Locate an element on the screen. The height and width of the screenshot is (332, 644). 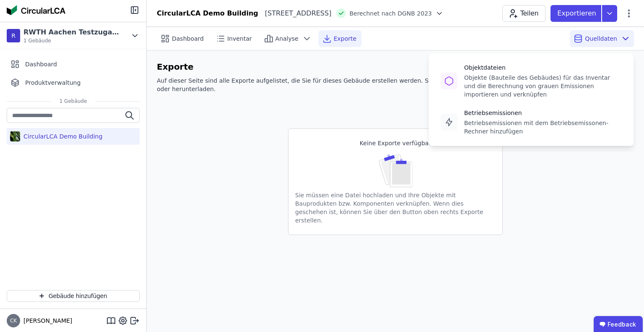
span: Inventar is located at coordinates (239, 39).